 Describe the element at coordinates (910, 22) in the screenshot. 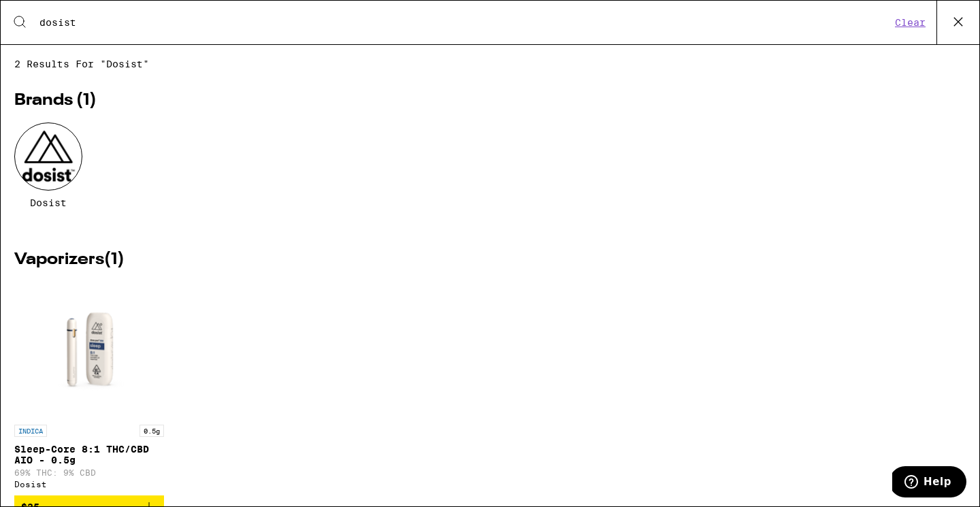

I see `button: Clear` at that location.